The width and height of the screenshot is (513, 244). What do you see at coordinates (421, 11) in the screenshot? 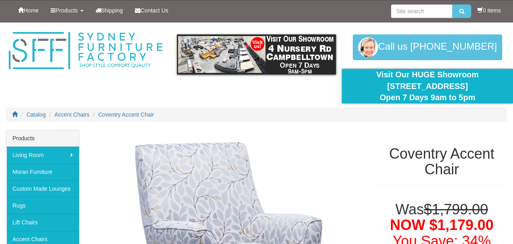
I see `input: Site search` at bounding box center [421, 11].